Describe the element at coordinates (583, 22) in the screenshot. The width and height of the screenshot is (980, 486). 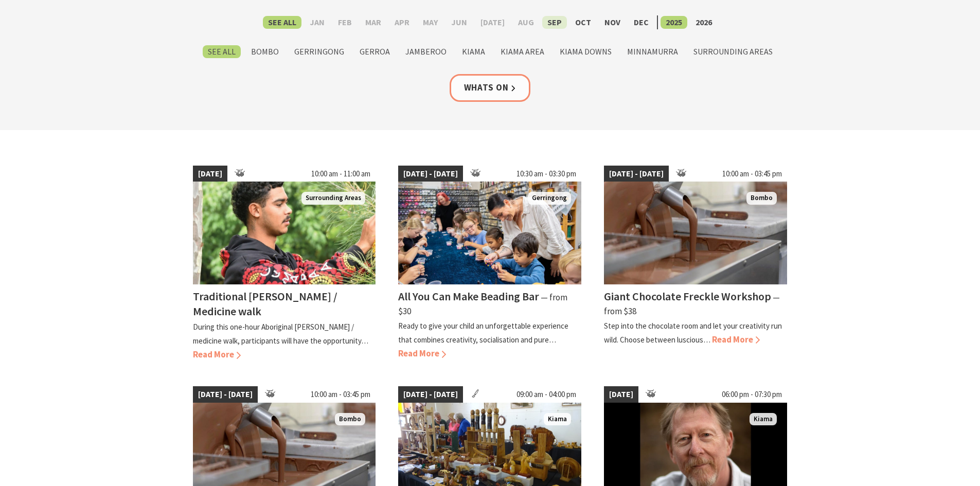
I see `label: Oct` at that location.